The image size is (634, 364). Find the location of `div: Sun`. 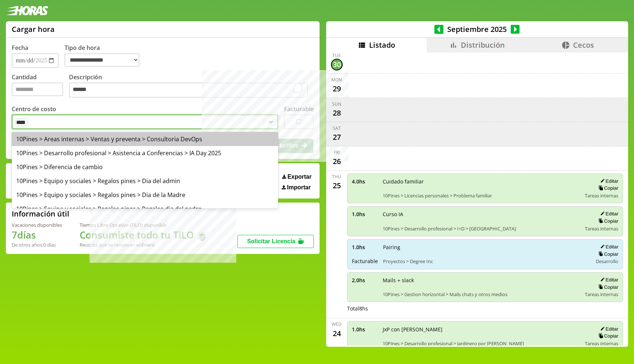

div: Sun is located at coordinates (336, 104).